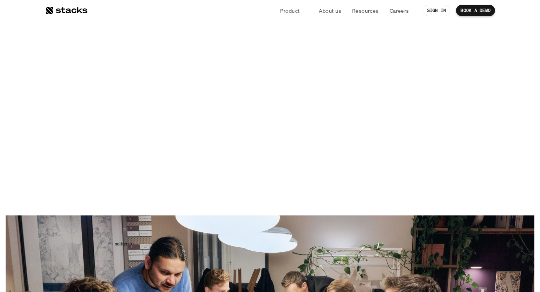  I want to click on p: Careers, so click(399, 10).